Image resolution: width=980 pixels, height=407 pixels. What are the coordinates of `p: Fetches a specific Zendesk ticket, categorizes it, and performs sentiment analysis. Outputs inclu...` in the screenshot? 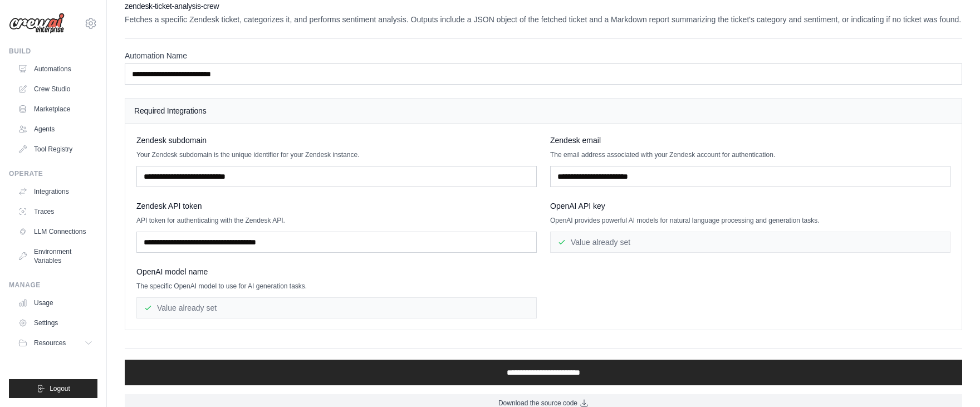 It's located at (543, 19).